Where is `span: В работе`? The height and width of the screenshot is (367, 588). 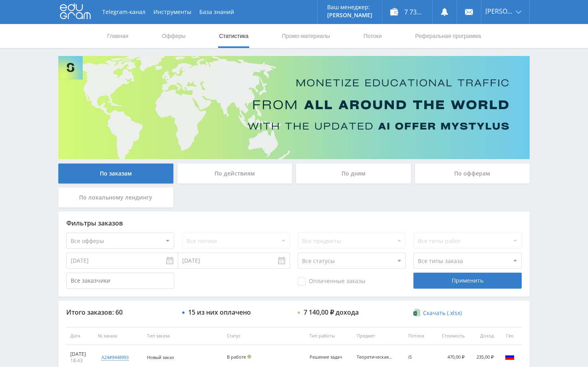 span: В работе is located at coordinates (237, 357).